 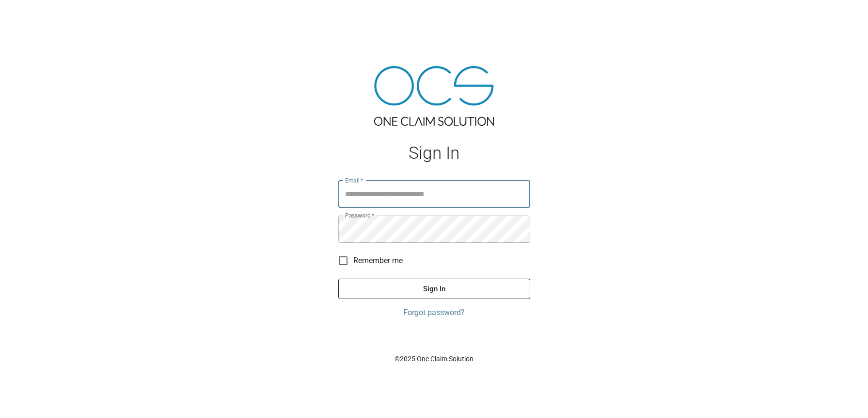 What do you see at coordinates (434, 312) in the screenshot?
I see `a: Forgot password?` at bounding box center [434, 312].